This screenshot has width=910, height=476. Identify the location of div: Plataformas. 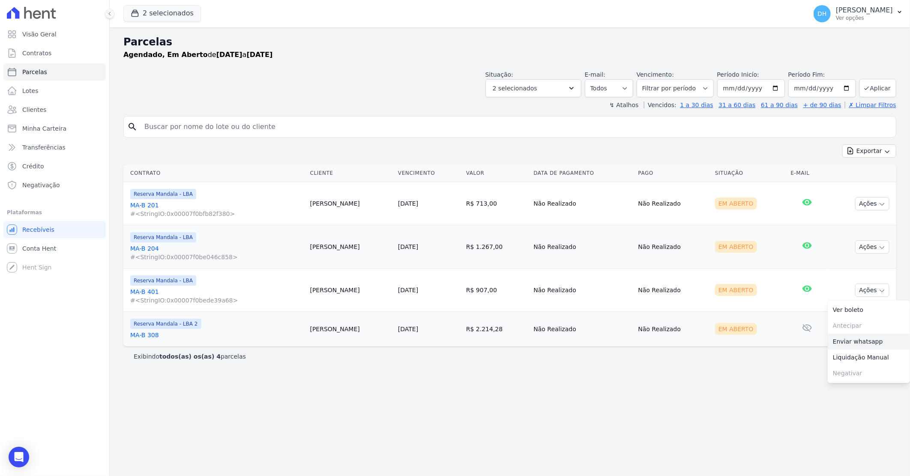
(54, 212).